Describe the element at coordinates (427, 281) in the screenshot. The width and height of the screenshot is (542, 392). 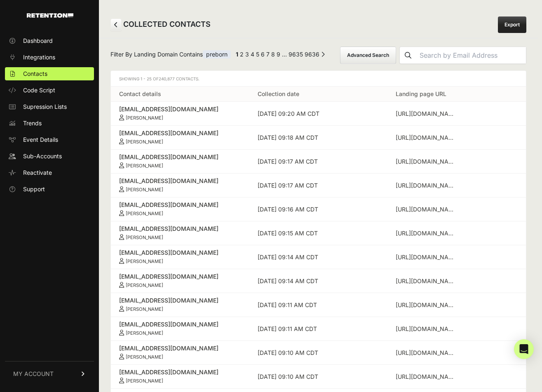
I see `div: https://give.preborn.com/preborn/give?utm_source=google&utm_medium=cpc&_aiid=15693&teng=go&deng=c...` at that location.